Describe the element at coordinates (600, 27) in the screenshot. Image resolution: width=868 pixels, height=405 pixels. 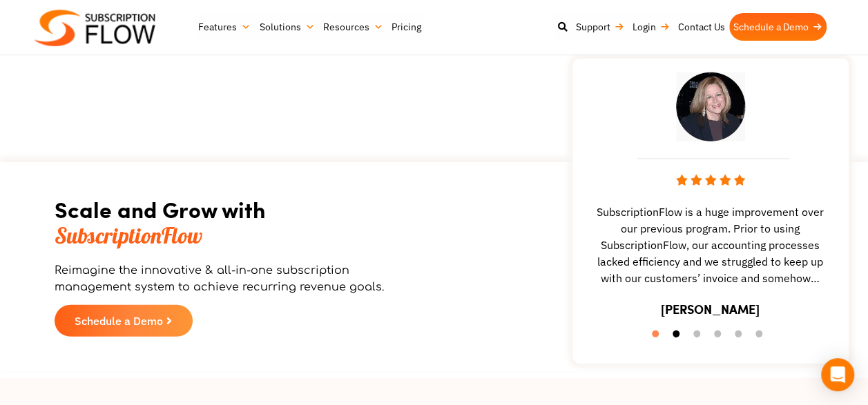
I see `a: Support` at that location.